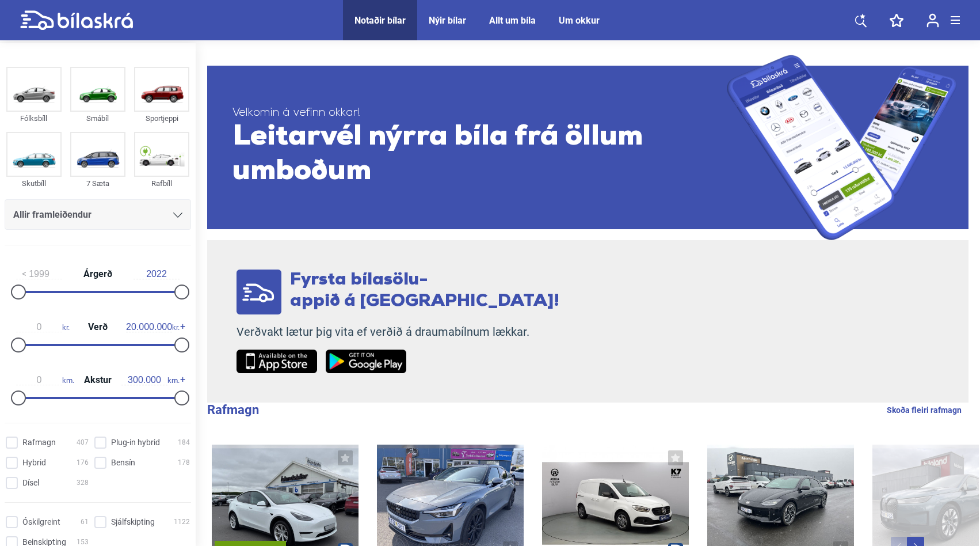 The height and width of the screenshot is (546, 980). What do you see at coordinates (479, 112) in the screenshot?
I see `span: Velkomin á vefinn okkar!` at bounding box center [479, 112].